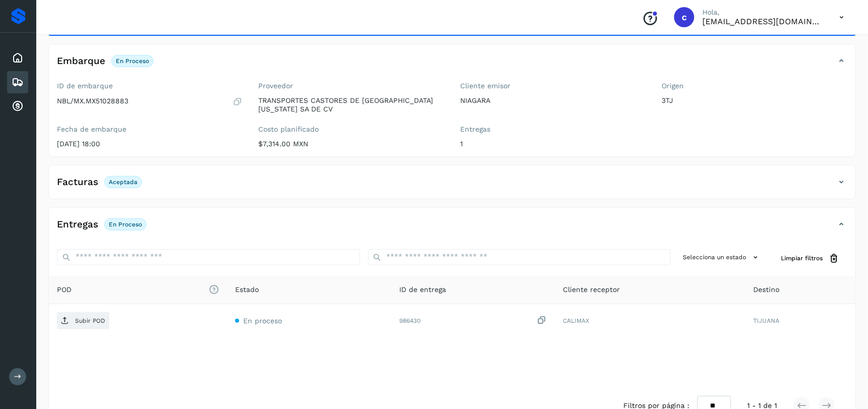 This screenshot has height=409, width=868. I want to click on button: Limpiar filtros, so click(810, 258).